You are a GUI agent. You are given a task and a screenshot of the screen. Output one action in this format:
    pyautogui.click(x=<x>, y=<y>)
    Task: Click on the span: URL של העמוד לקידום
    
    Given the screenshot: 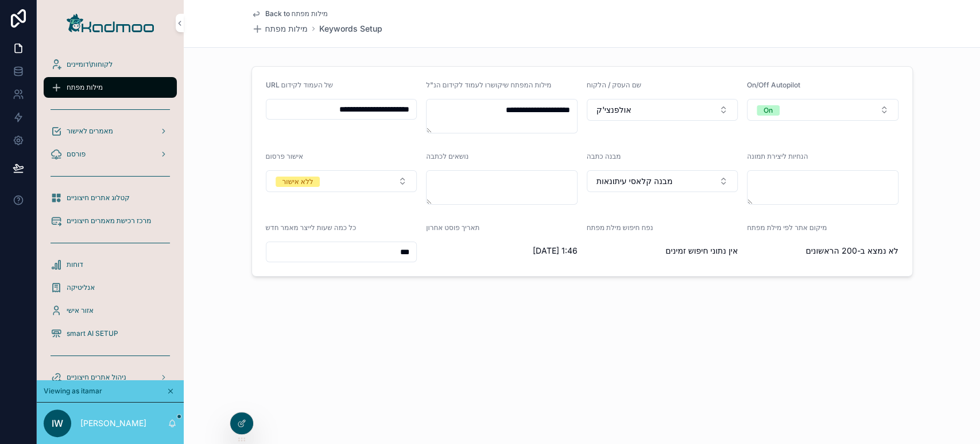 What is the action you would take?
    pyautogui.click(x=299, y=85)
    